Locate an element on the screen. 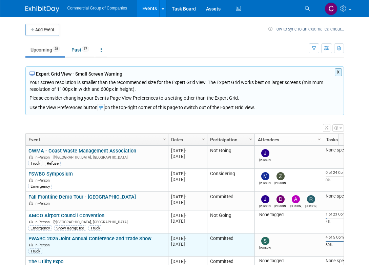  div: Derek MacDonald is located at coordinates (280, 206).